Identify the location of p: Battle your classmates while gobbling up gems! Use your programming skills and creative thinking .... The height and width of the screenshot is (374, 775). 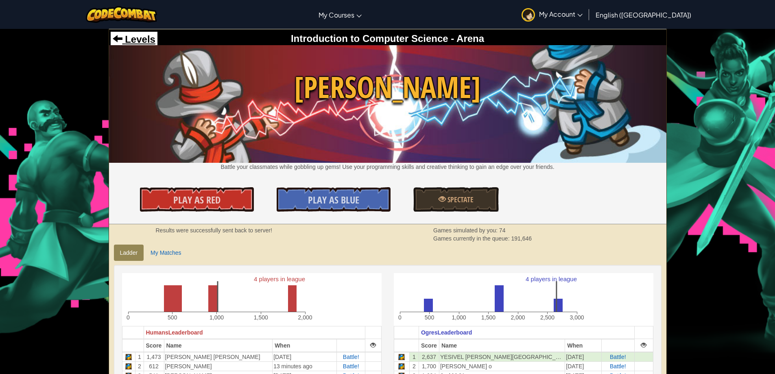
(388, 167).